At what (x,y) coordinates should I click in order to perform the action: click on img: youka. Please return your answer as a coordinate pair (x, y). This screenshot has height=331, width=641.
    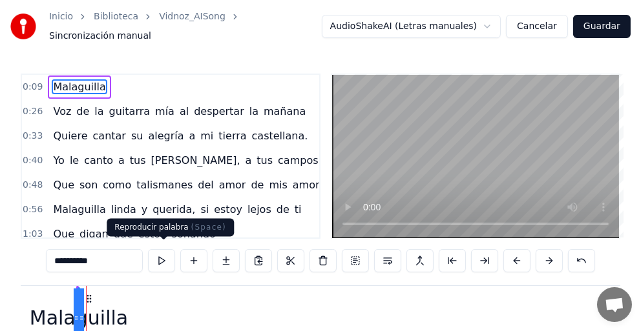
    Looking at the image, I should click on (23, 26).